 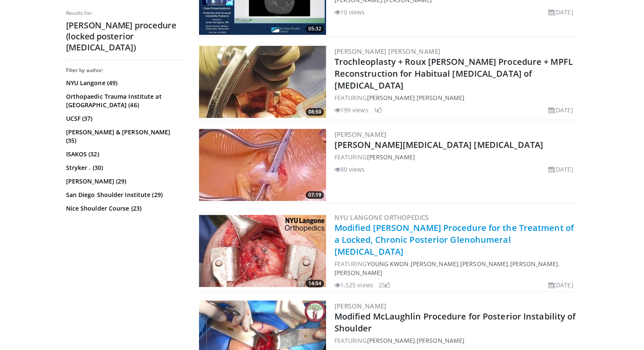 I want to click on p: Results for:, so click(x=126, y=13).